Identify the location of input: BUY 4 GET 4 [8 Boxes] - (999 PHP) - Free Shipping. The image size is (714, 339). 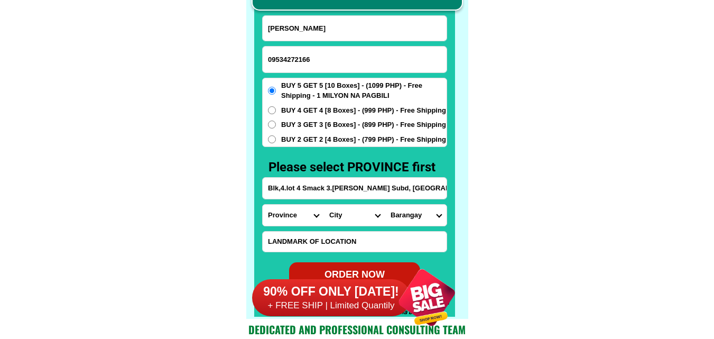
(272, 110).